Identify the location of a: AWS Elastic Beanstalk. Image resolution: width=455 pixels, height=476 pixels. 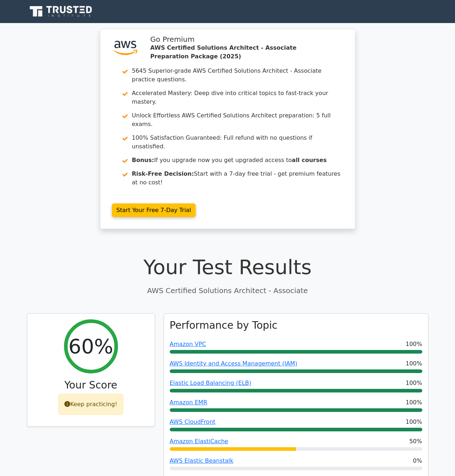
(201, 460).